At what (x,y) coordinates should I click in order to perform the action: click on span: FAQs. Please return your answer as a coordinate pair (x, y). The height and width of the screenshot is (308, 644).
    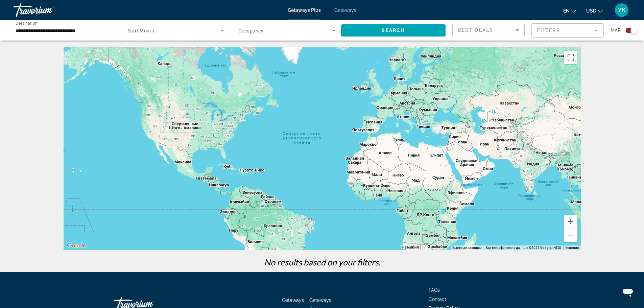
    Looking at the image, I should click on (434, 290).